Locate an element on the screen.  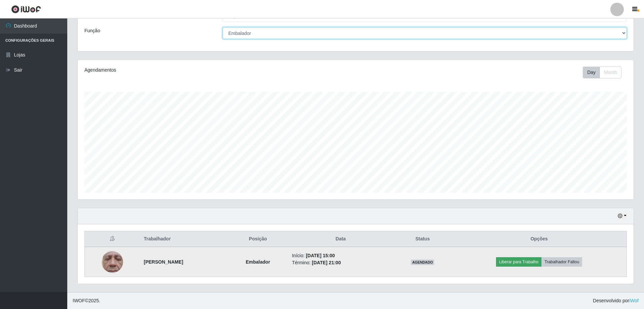
div: Agendamentos is located at coordinates (194, 70).